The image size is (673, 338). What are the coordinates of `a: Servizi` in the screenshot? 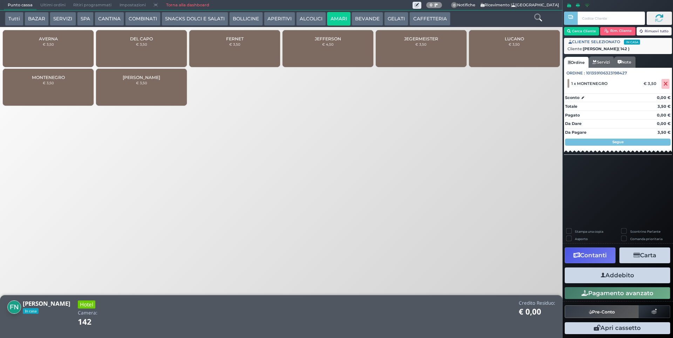 It's located at (601, 62).